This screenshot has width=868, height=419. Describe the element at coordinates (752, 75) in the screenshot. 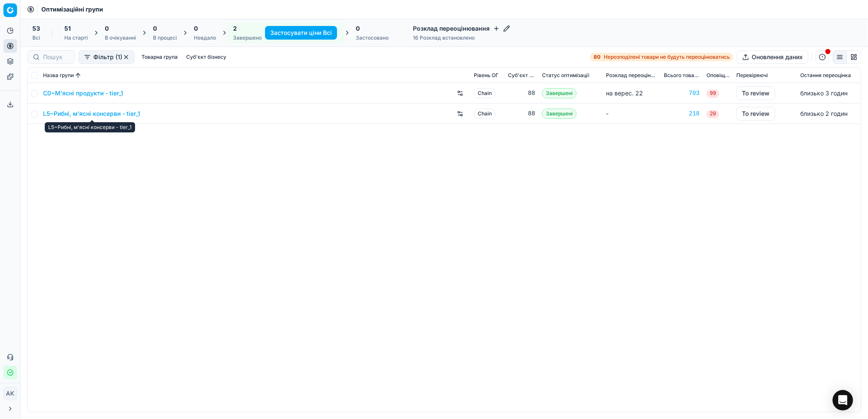

I see `span: Перевіряючі` at that location.